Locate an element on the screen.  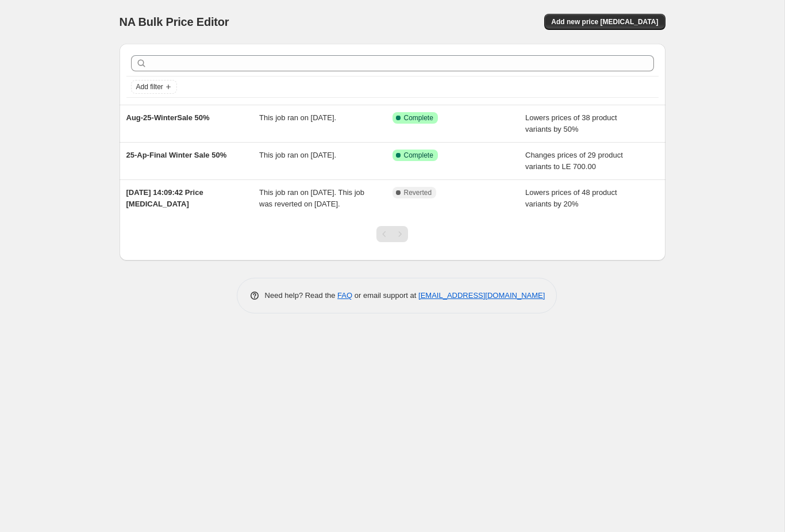
button: Add filter is located at coordinates (154, 87).